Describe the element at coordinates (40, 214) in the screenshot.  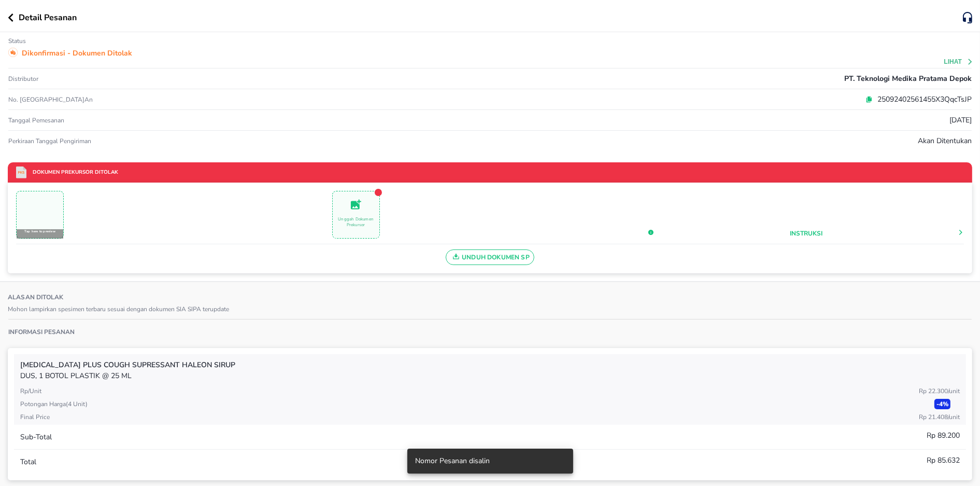
I see `img: Document` at that location.